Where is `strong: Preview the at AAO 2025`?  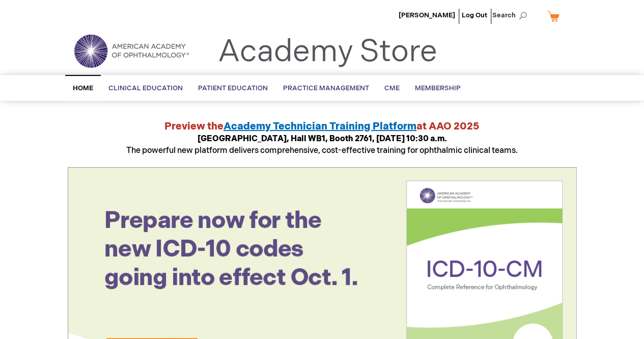 strong: Preview the at AAO 2025 is located at coordinates (322, 127).